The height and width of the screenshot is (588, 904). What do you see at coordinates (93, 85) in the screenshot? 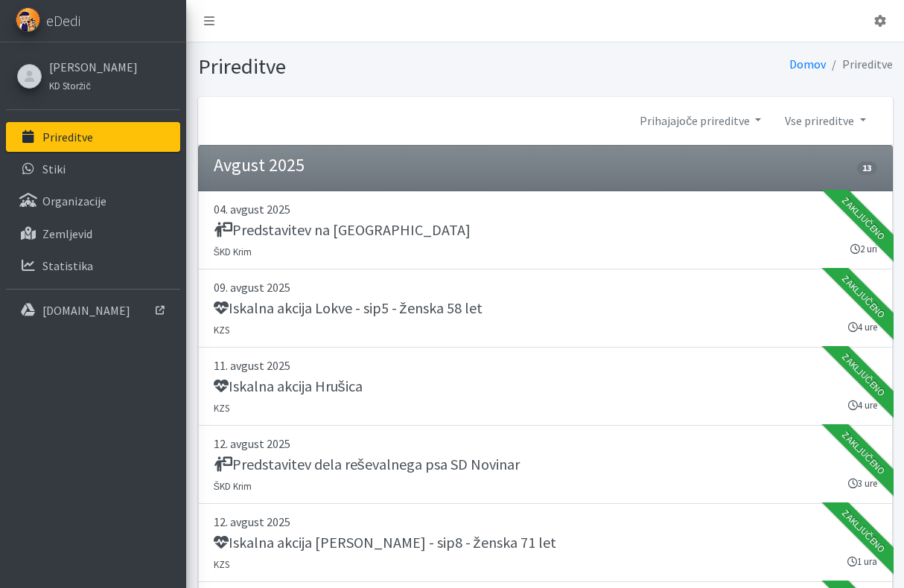
I see `a: KD Storžič` at bounding box center [93, 85].